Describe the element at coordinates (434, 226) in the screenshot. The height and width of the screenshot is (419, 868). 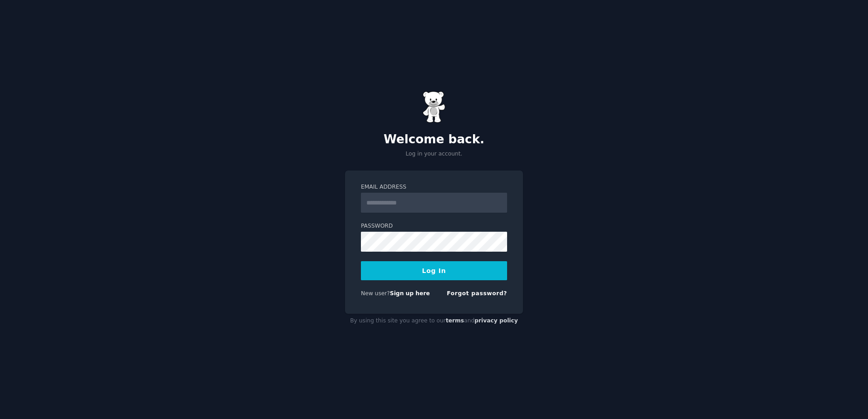
I see `label: Password` at that location.